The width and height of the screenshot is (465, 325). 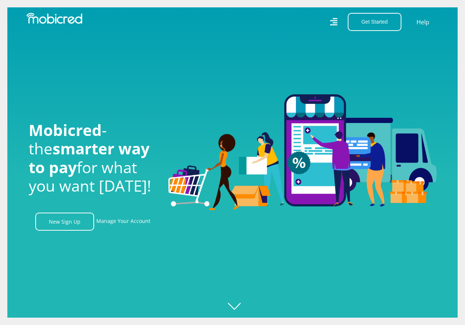 What do you see at coordinates (375, 22) in the screenshot?
I see `button: Get Started` at bounding box center [375, 22].